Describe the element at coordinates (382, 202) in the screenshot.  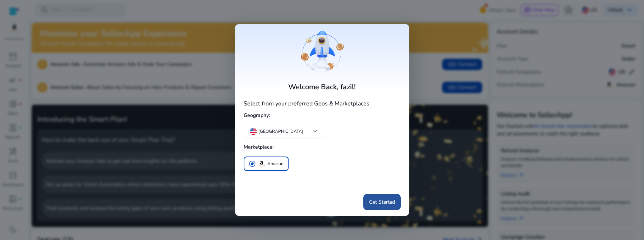
I see `span: Get Started` at that location.